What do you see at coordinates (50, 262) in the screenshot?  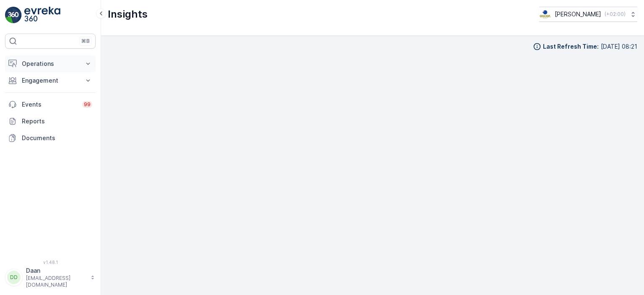 I see `span: v 1.48.1` at bounding box center [50, 262].